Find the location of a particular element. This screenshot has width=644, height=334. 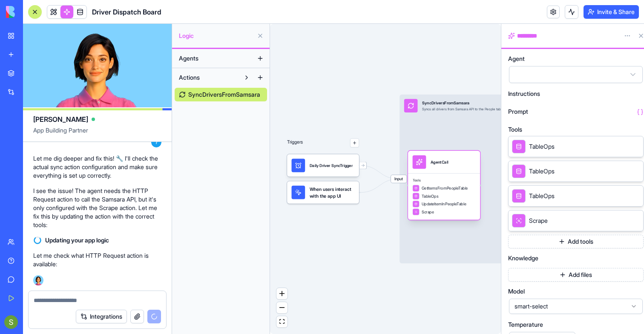

button: fit view is located at coordinates (282, 321).